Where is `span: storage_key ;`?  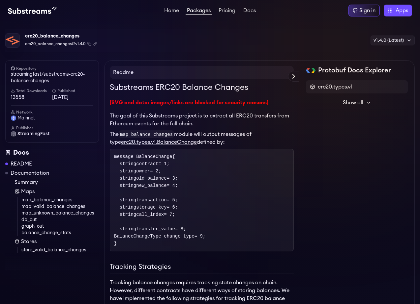 span: storage_key ; is located at coordinates (146, 207).